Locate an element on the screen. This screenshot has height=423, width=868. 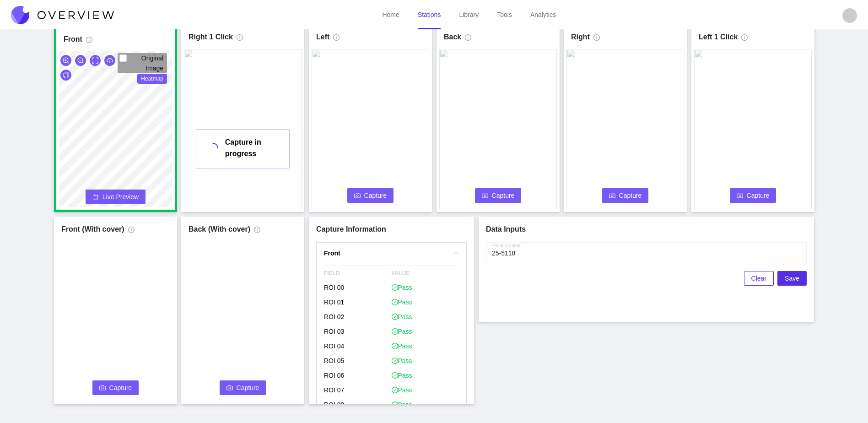
p: ROI 03 is located at coordinates (358, 333).